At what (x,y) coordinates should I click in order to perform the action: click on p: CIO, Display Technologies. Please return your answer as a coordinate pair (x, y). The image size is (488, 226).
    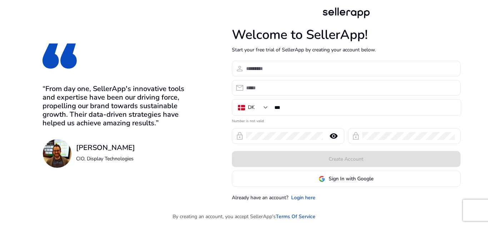
    Looking at the image, I should click on (105, 159).